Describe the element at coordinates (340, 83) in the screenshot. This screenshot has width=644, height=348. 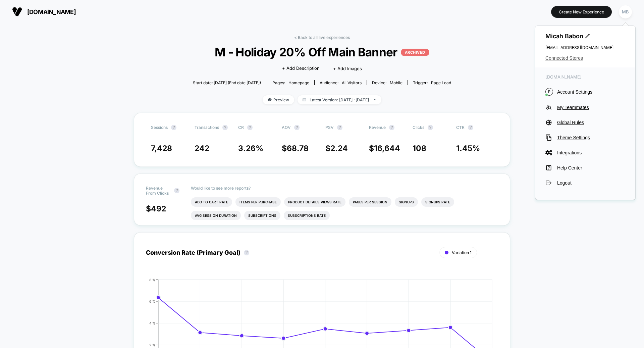
I see `div: Audience:` at that location.